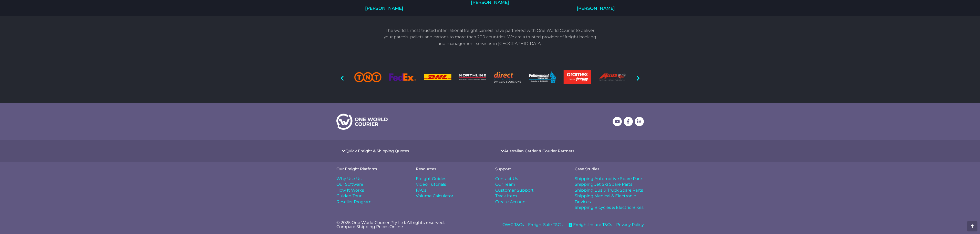 The height and width of the screenshot is (234, 980). Describe the element at coordinates (431, 178) in the screenshot. I see `span: Freight Guides` at that location.